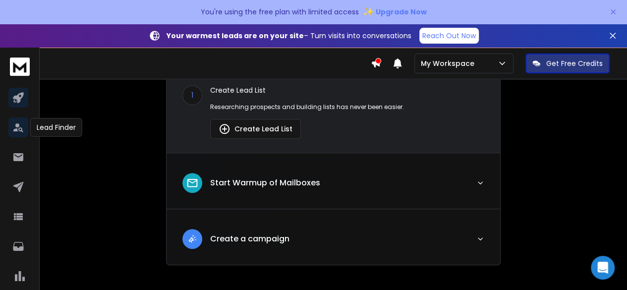 The image size is (627, 290). What do you see at coordinates (280, 12) in the screenshot?
I see `p: You're using the free plan with limited access` at bounding box center [280, 12].